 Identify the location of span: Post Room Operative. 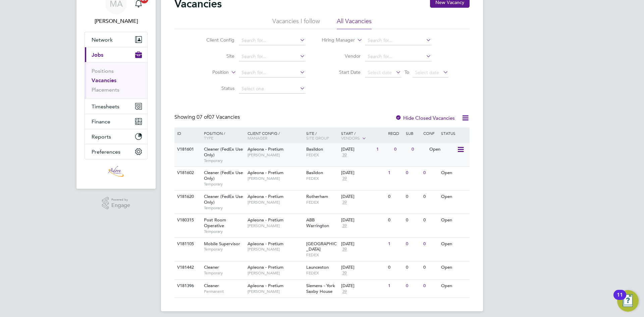
(215, 223).